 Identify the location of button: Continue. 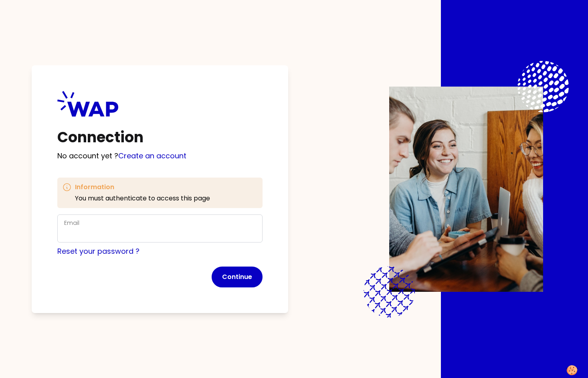
(237, 277).